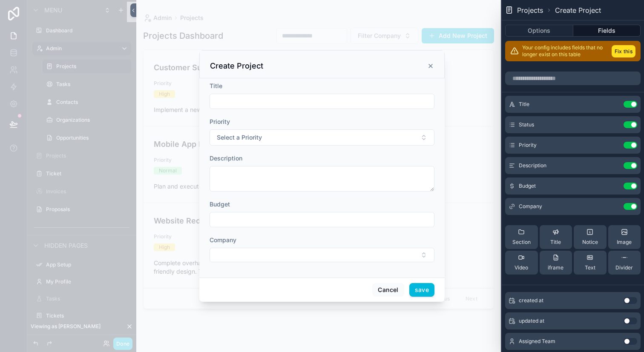  Describe the element at coordinates (556, 237) in the screenshot. I see `button: Title` at that location.